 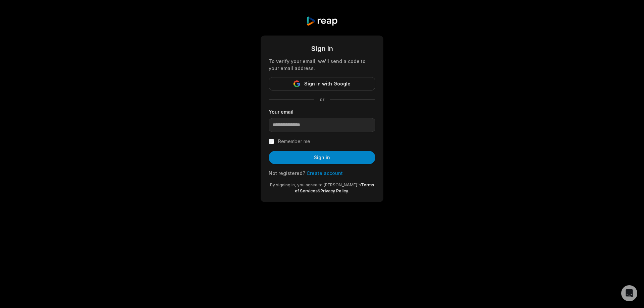 What do you see at coordinates (322, 21) in the screenshot?
I see `img: reap` at bounding box center [322, 21].